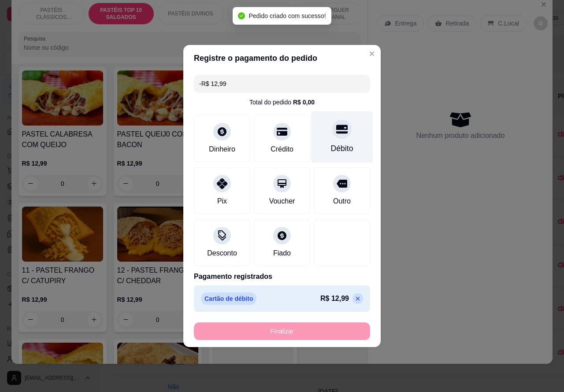 The width and height of the screenshot is (564, 392). What do you see at coordinates (342, 148) in the screenshot?
I see `div: Débito` at bounding box center [342, 148].